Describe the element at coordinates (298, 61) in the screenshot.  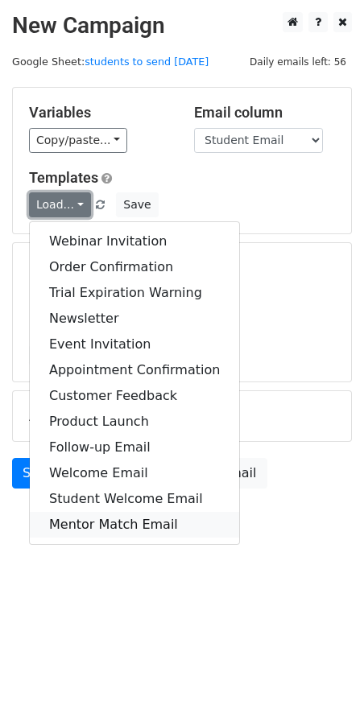
I see `a: Daily emails left: 56` at that location.